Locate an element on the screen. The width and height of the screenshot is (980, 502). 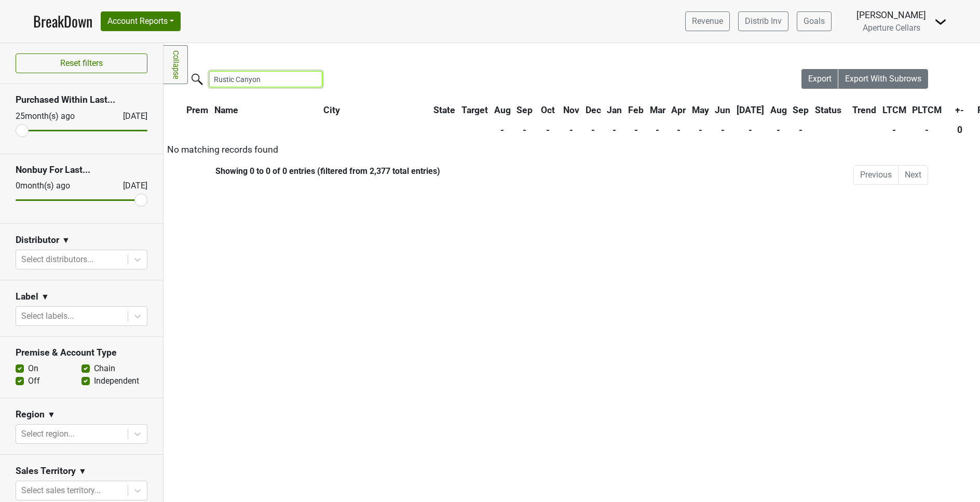
span: Export With Subrows is located at coordinates (883, 78).